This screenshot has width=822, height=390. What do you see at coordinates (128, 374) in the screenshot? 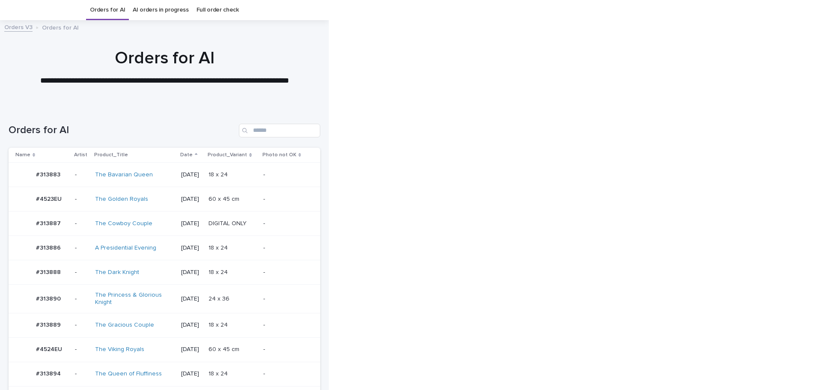
I see `a: The Queen of Fluffiness` at bounding box center [128, 374].